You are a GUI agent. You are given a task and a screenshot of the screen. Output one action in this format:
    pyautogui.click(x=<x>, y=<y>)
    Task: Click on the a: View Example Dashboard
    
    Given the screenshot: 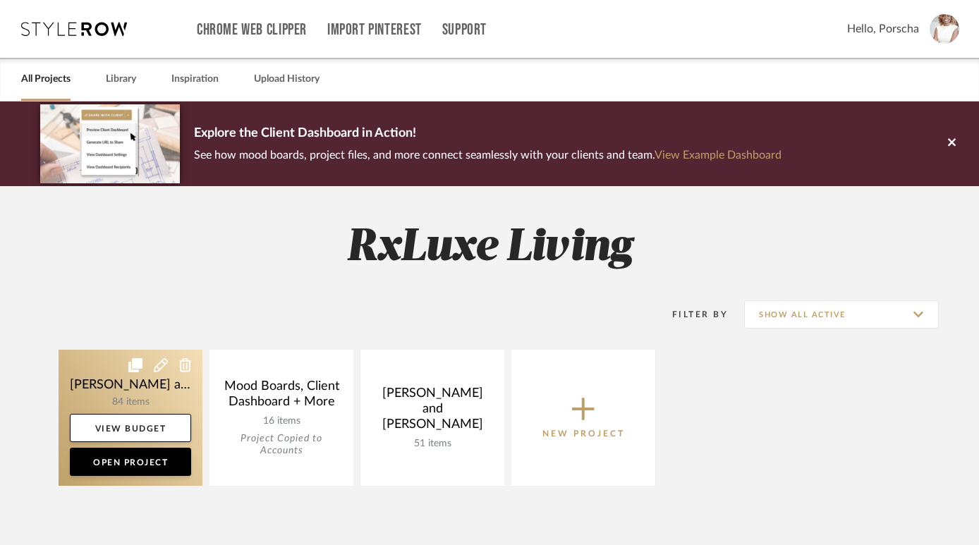 What is the action you would take?
    pyautogui.click(x=718, y=155)
    